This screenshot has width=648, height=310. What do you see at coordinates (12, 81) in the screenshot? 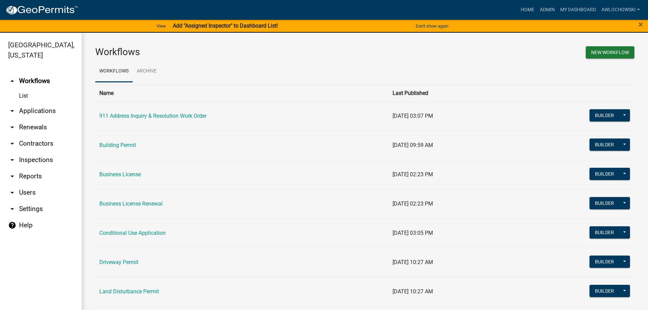
I see `i: arrow_drop_up` at bounding box center [12, 81].